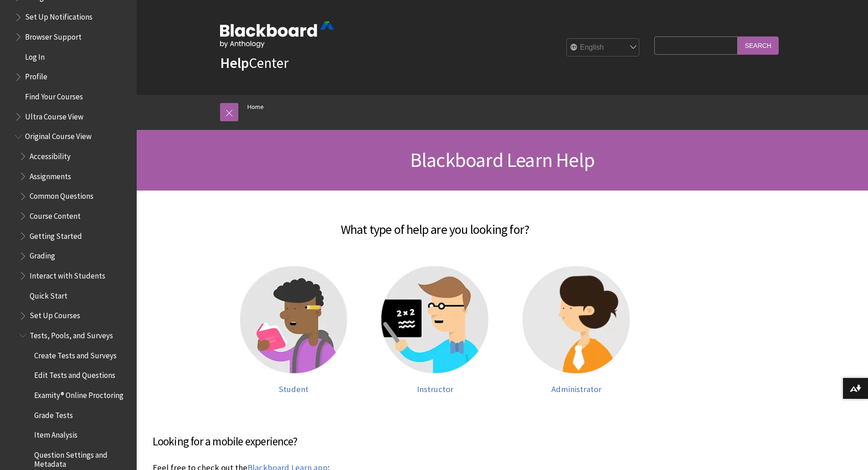 This screenshot has height=470, width=868. I want to click on span: Ultra Course View, so click(54, 115).